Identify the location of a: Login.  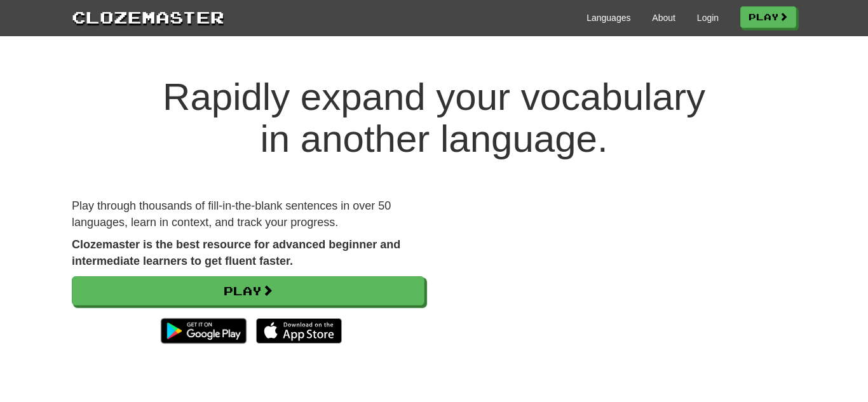
(708, 18).